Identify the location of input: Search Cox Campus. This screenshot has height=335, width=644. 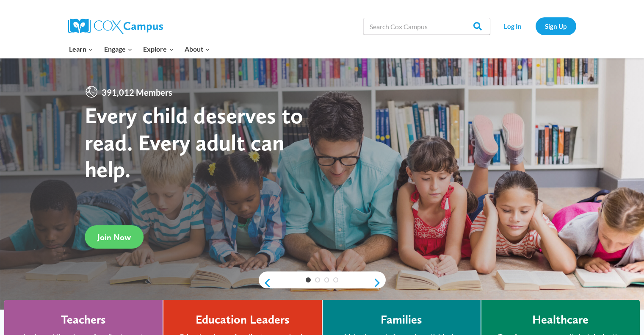
(427, 26).